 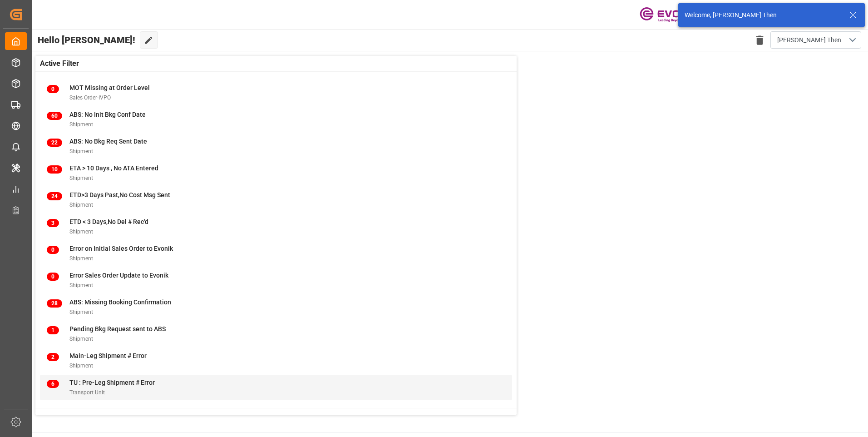 What do you see at coordinates (59, 63) in the screenshot?
I see `span: Active Filter` at bounding box center [59, 63].